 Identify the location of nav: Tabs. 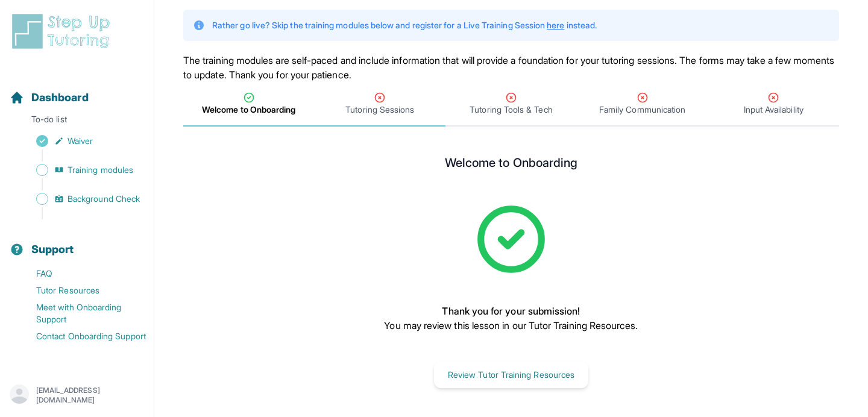
(511, 104).